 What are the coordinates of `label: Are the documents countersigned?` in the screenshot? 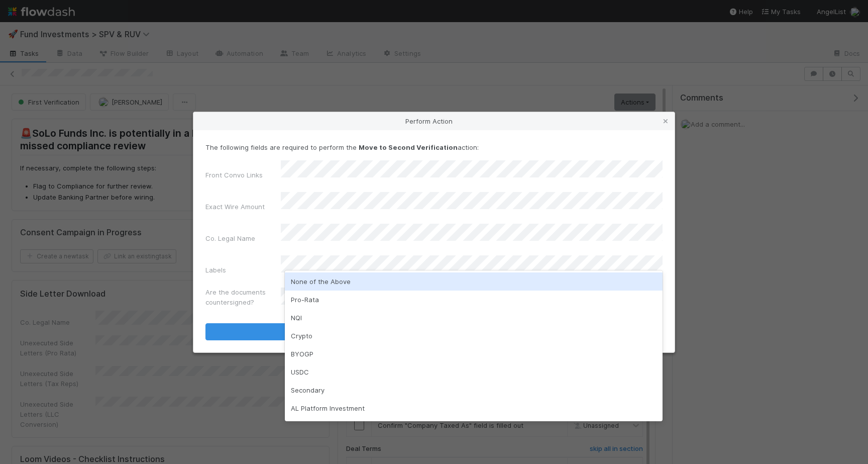 It's located at (243, 297).